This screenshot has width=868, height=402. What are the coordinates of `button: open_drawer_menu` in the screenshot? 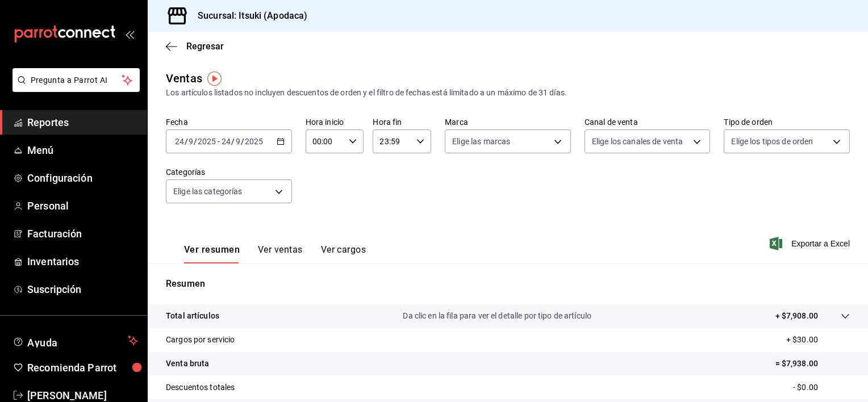 It's located at (129, 34).